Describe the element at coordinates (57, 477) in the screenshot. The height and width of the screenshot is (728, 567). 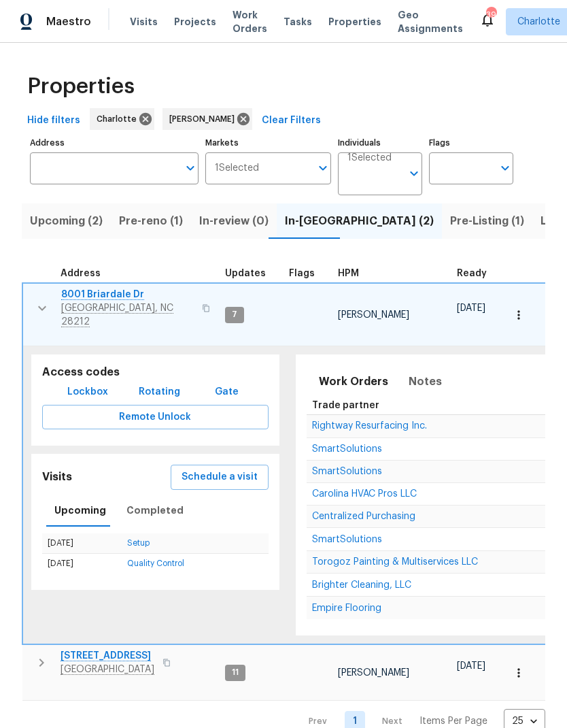
I see `h5: Visits` at that location.